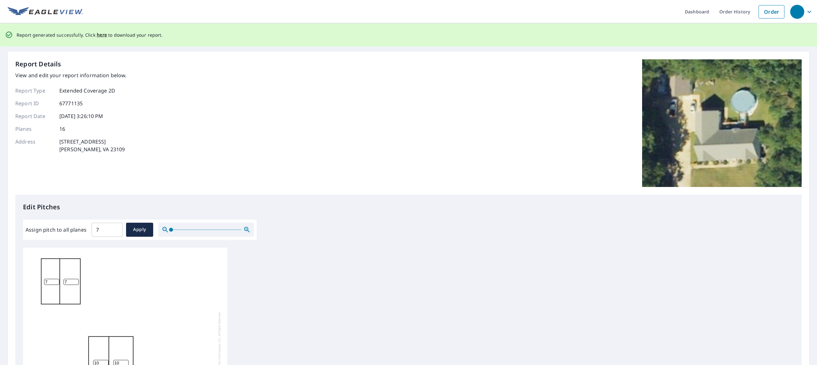 The image size is (817, 365). Describe the element at coordinates (34, 103) in the screenshot. I see `p: Report ID` at that location.